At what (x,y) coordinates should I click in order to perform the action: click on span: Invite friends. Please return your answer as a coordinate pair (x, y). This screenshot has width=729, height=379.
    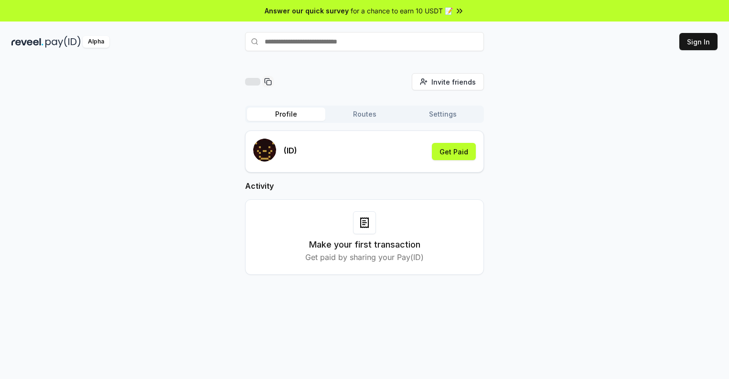
    Looking at the image, I should click on (454, 82).